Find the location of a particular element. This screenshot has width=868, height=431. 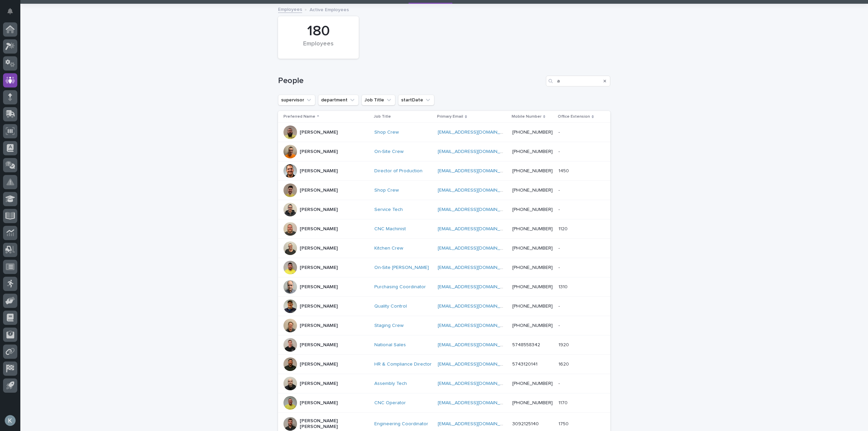

p: Office Extension is located at coordinates (574, 116).